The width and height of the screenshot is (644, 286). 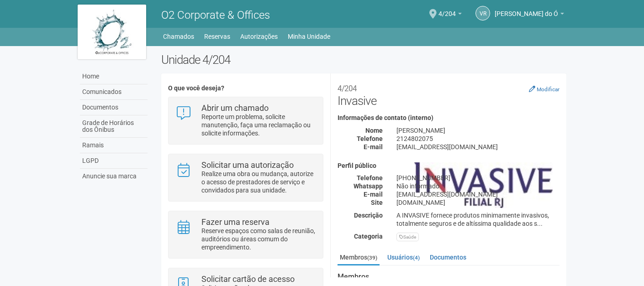 I want to click on strong: Membros, so click(x=449, y=277).